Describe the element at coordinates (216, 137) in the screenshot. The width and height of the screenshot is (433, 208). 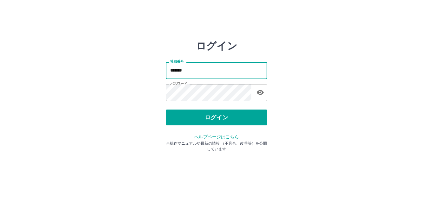
I see `a: ヘルプページはこちら` at that location.